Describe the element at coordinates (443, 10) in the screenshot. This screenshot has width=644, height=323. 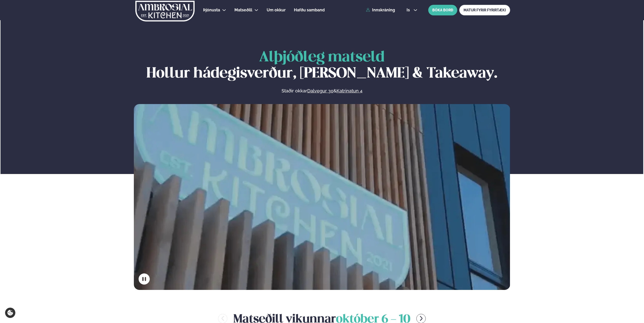
I see `button: BÓKA BORÐ` at that location.